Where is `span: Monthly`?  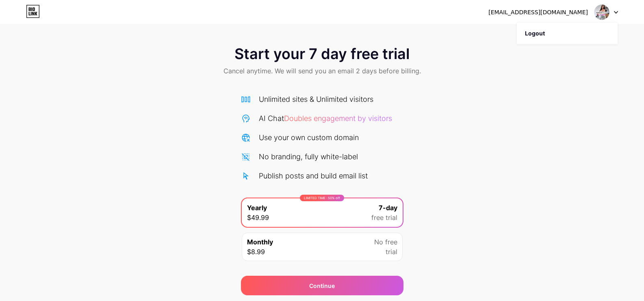
span: Monthly is located at coordinates (260, 242).